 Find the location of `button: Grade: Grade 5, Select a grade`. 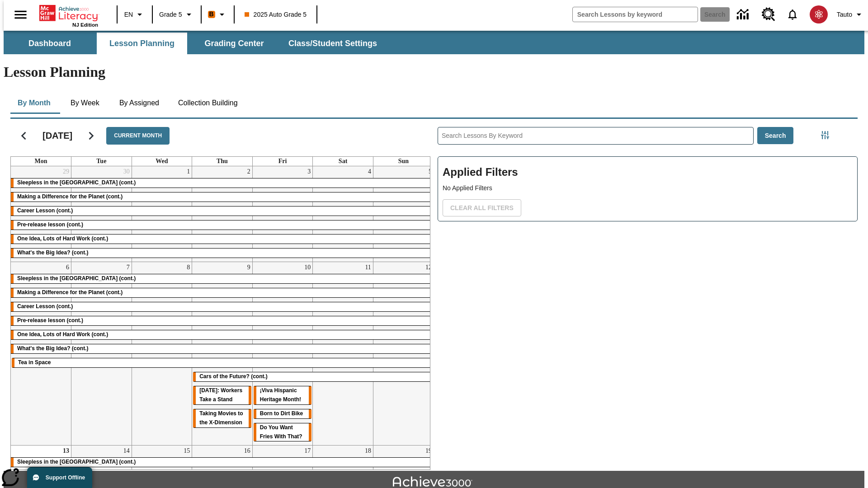

button: Grade: Grade 5, Select a grade is located at coordinates (177, 14).